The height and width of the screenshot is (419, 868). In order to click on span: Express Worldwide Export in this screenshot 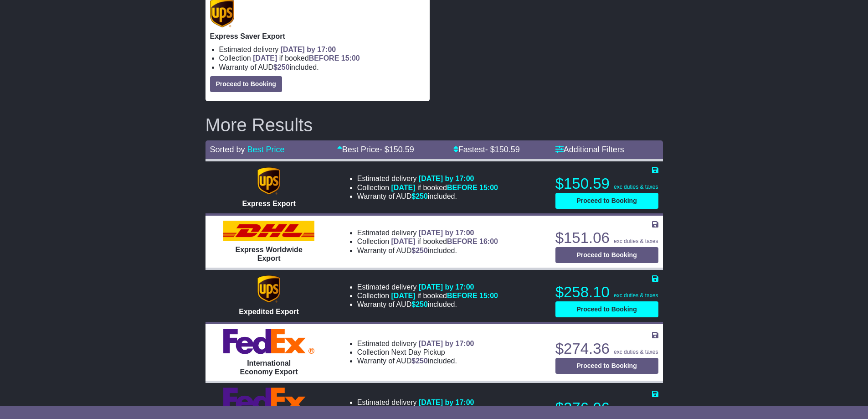, I will do `click(268, 254)`.